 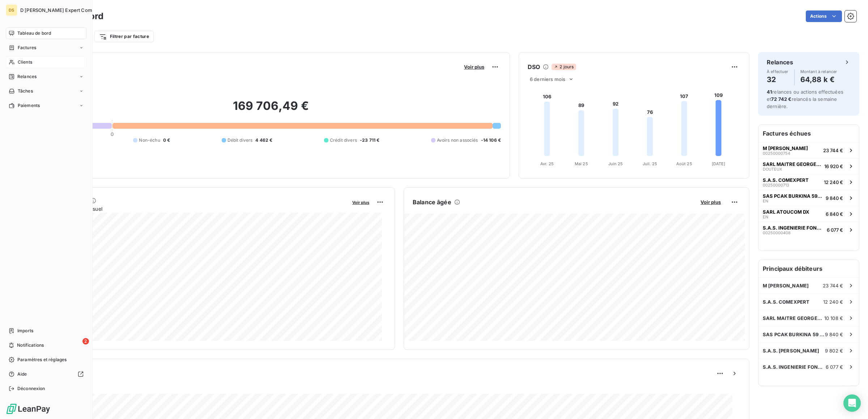 What do you see at coordinates (834, 166) in the screenshot?
I see `span: 16 920 €` at bounding box center [834, 166].